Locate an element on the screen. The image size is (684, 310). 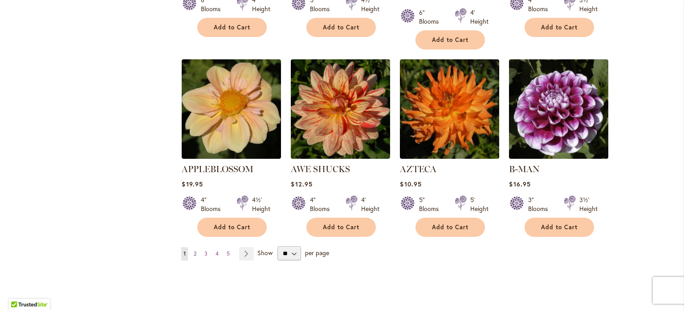
img: APPLEBLOSSOM is located at coordinates (231, 109).